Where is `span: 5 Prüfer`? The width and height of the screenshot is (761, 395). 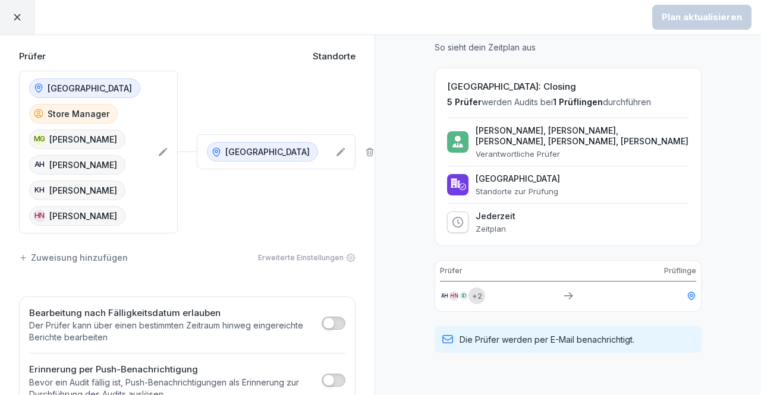 span: 5 Prüfer is located at coordinates (464, 102).